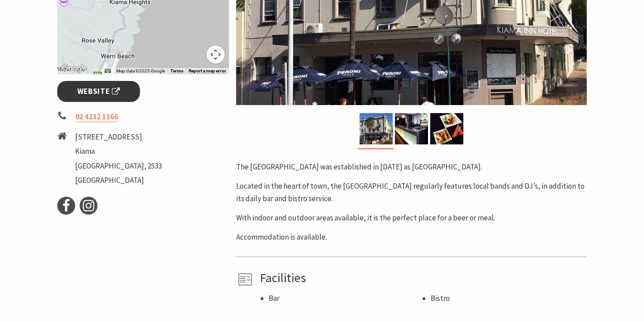 The height and width of the screenshot is (321, 644). What do you see at coordinates (74, 68) in the screenshot?
I see `img: Google` at bounding box center [74, 68].